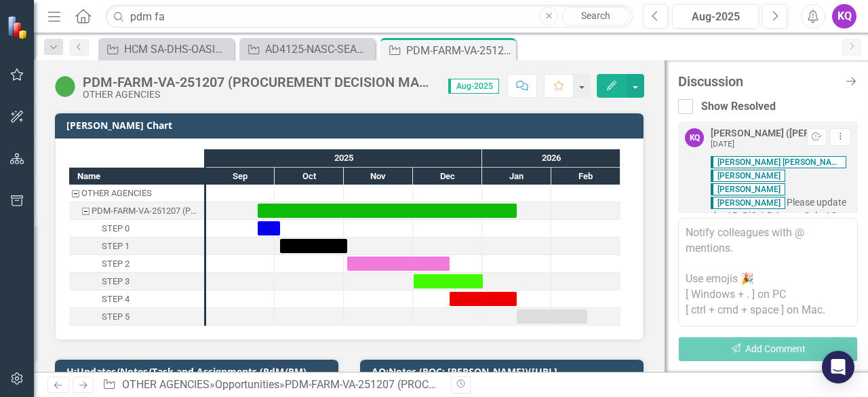 The width and height of the screenshot is (868, 397). Describe the element at coordinates (199, 371) in the screenshot. I see `h3: H:Updates/Notes/Task and Assignments (PdM/PM)` at that location.